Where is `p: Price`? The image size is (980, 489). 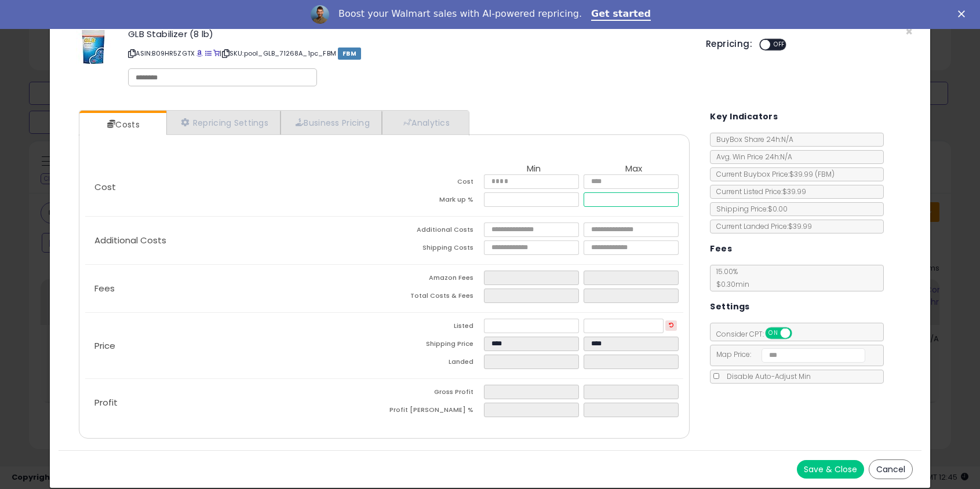 p: Price is located at coordinates (235, 346).